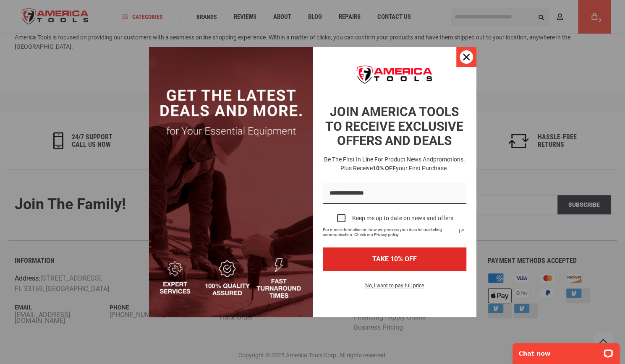 The image size is (625, 364). Describe the element at coordinates (461, 231) in the screenshot. I see `a: Read our Privacy Policy` at that location.